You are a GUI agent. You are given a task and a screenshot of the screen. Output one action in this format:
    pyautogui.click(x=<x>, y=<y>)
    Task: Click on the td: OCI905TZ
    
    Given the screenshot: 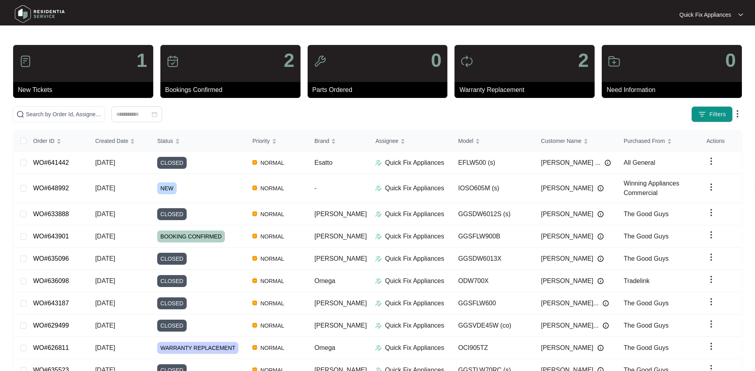 What is the action you would take?
    pyautogui.click(x=493, y=348)
    